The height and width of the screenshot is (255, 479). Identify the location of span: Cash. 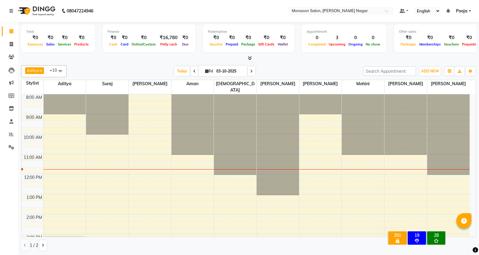
(113, 44).